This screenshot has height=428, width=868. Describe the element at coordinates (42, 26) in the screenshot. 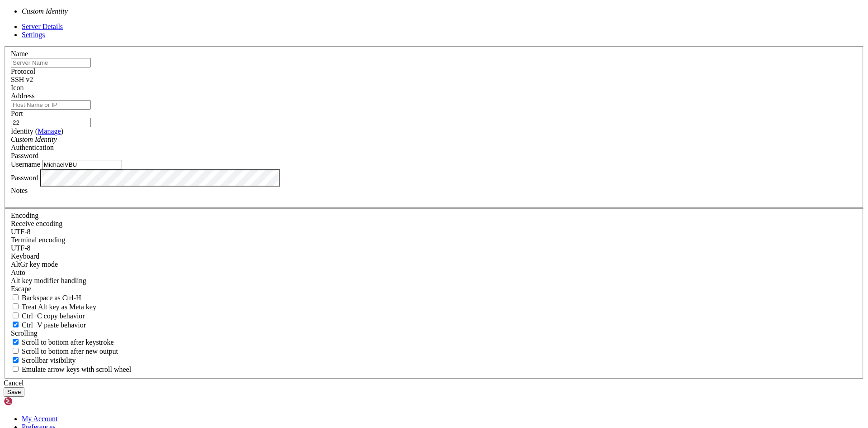

I see `a: Server Details` at that location.